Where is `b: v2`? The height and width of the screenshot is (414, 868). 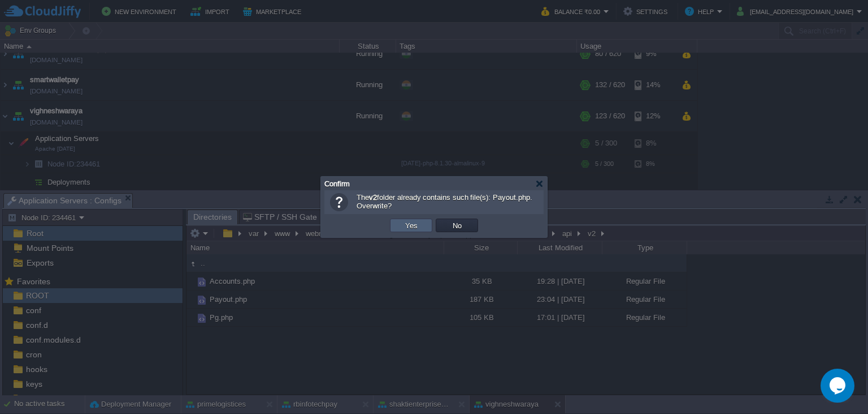
b: v2 is located at coordinates (373, 197).